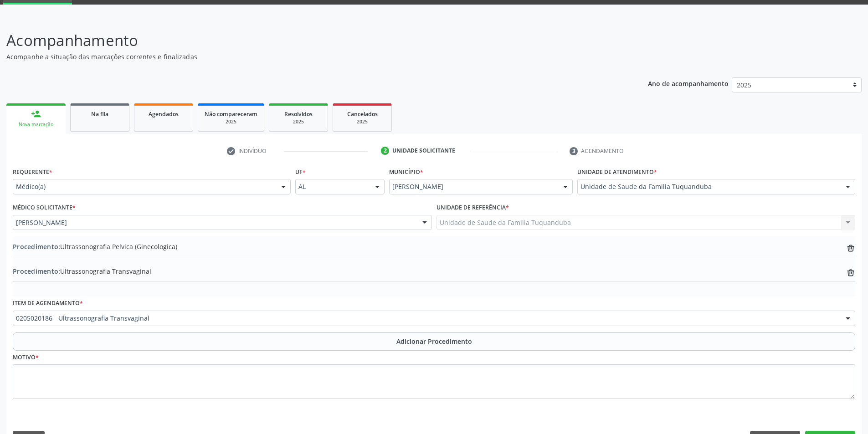  What do you see at coordinates (424, 150) in the screenshot?
I see `div: Unidade solicitante` at bounding box center [424, 150].